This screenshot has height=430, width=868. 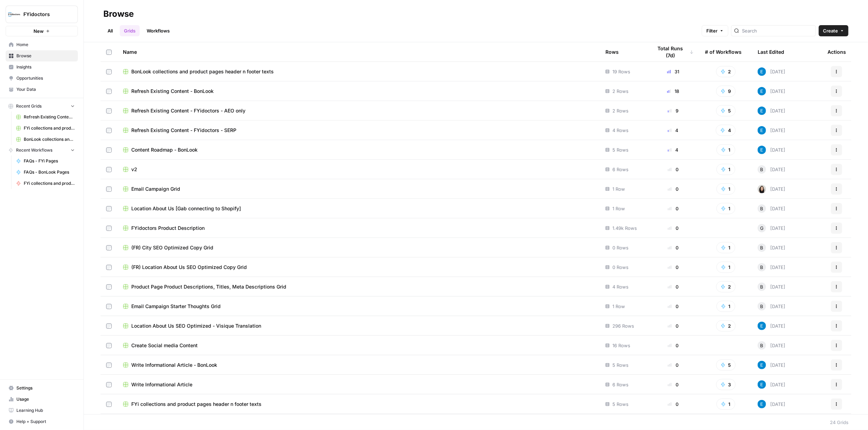 What do you see at coordinates (42, 31) in the screenshot?
I see `button: New` at bounding box center [42, 31].